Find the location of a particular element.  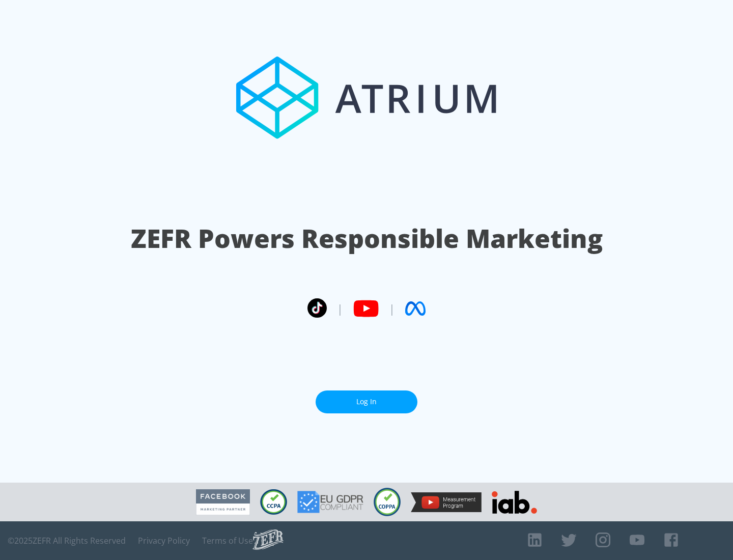

img: CCPA Compliant is located at coordinates (274, 502).